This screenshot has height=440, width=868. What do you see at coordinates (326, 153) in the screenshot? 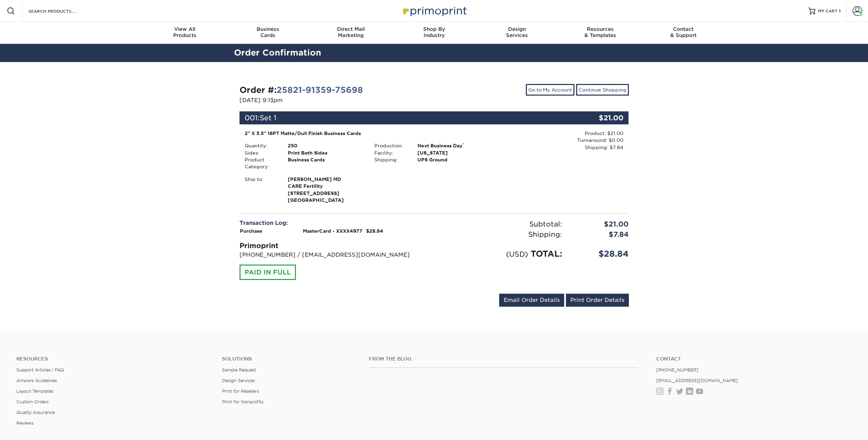
I see `div: Print Both Sides` at bounding box center [326, 153].